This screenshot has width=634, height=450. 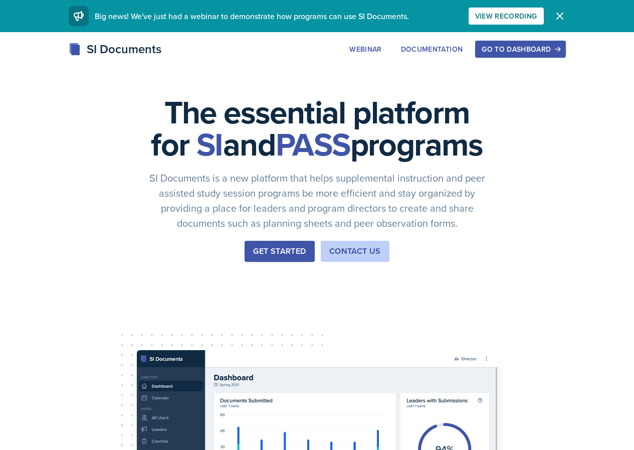 What do you see at coordinates (506, 16) in the screenshot?
I see `button: View Recording` at bounding box center [506, 16].